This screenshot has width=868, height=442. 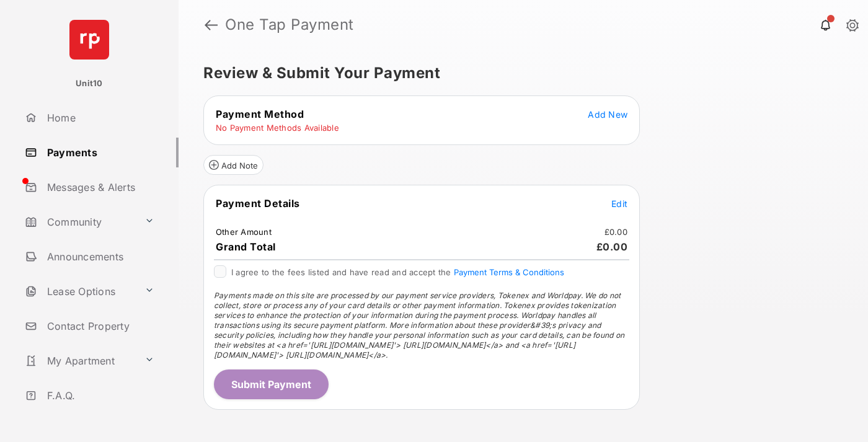 What do you see at coordinates (518, 73) in the screenshot?
I see `h5: Review & Submit Your Payment` at bounding box center [518, 73].